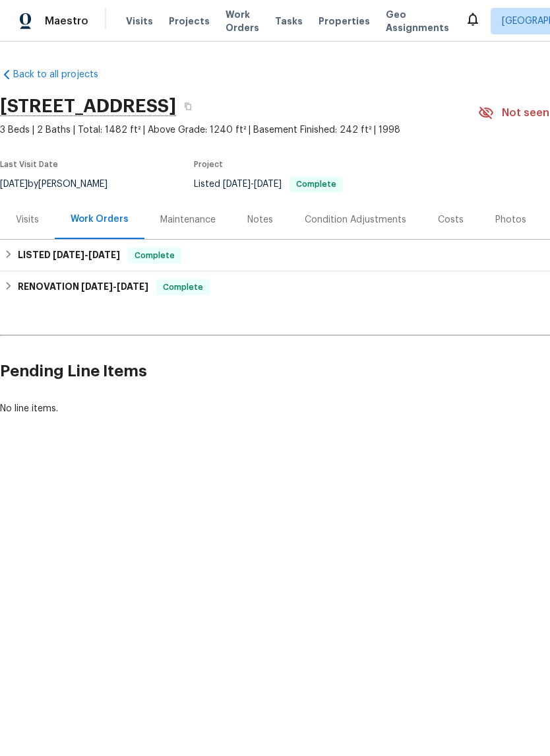  Describe the element at coordinates (27, 220) in the screenshot. I see `div: Visits` at that location.